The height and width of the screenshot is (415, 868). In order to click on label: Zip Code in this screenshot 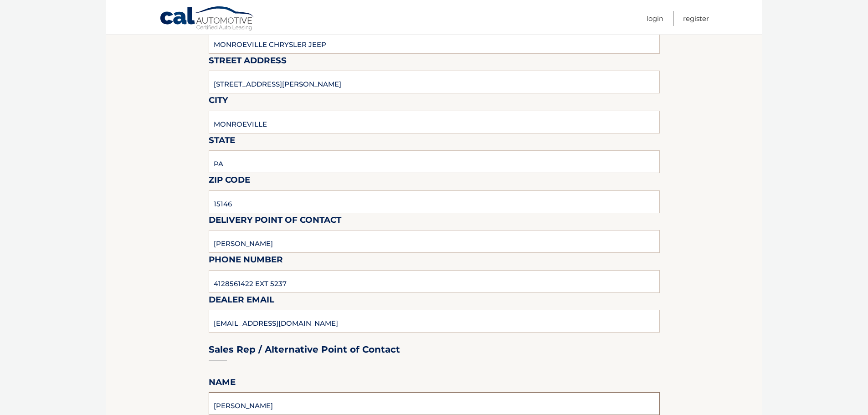, I will do `click(229, 181)`.